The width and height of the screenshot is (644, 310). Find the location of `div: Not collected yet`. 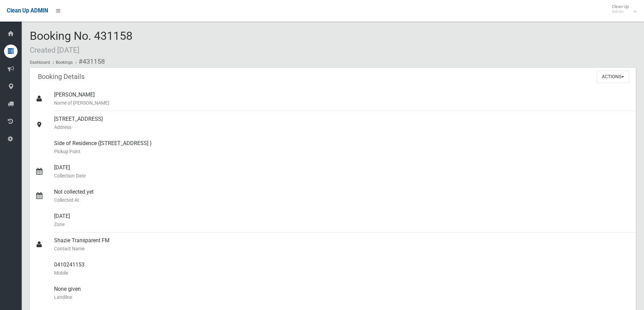

div: Not collected yet is located at coordinates (342, 197).